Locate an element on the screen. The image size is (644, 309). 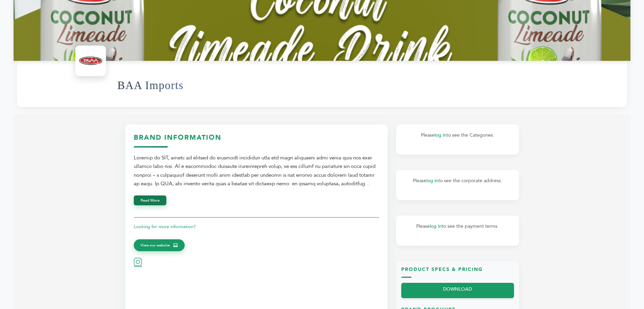
p: Please to see the payment terms. is located at coordinates (458, 226).